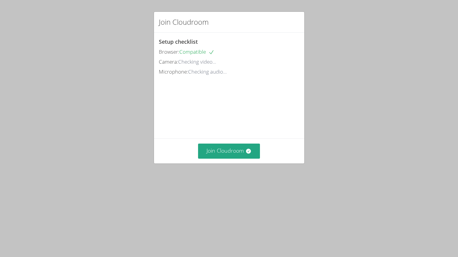 This screenshot has width=458, height=257. What do you see at coordinates (197, 52) in the screenshot?
I see `span: Compatible` at bounding box center [197, 52].